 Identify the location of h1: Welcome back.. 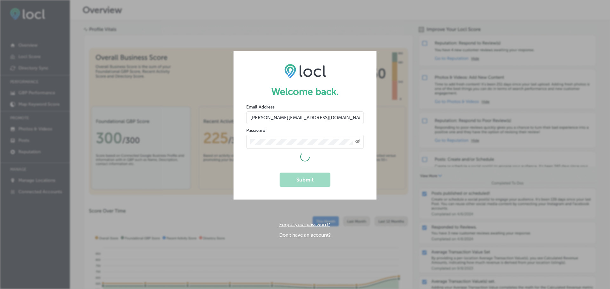
(305, 92).